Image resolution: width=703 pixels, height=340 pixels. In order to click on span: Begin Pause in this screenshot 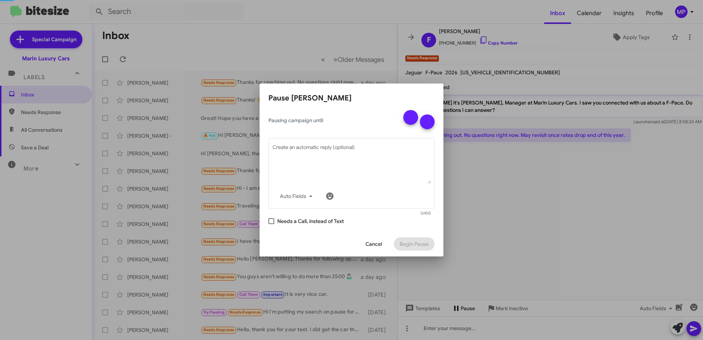, I will do `click(414, 244)`.